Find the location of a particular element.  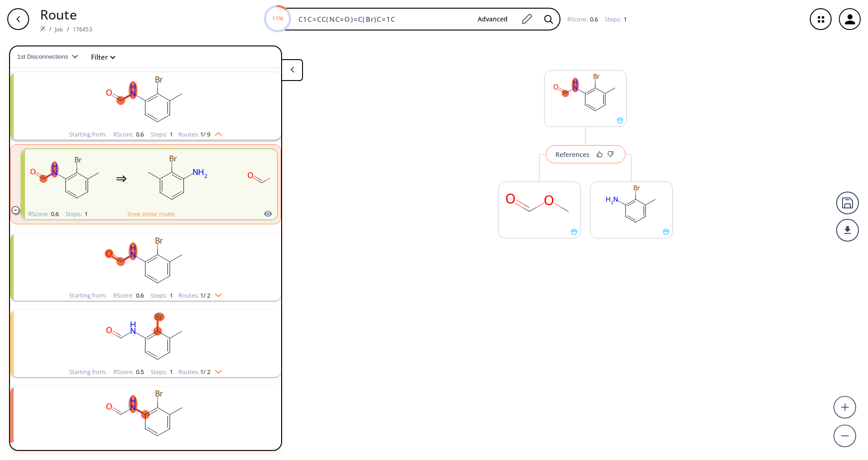

a: Job is located at coordinates (59, 29).